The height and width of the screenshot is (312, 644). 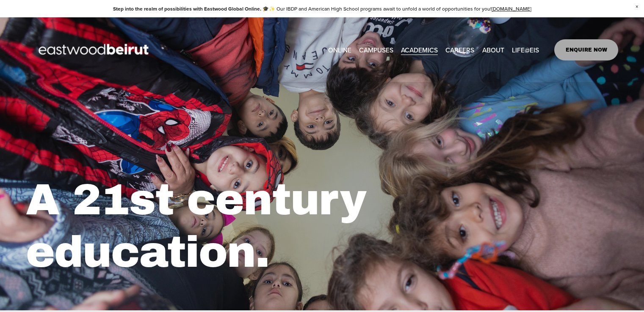 What do you see at coordinates (419, 50) in the screenshot?
I see `span: ACADEMICS` at bounding box center [419, 50].